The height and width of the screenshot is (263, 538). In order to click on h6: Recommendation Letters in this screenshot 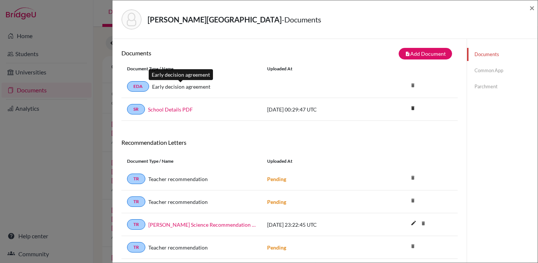, I will do `click(290, 142)`.